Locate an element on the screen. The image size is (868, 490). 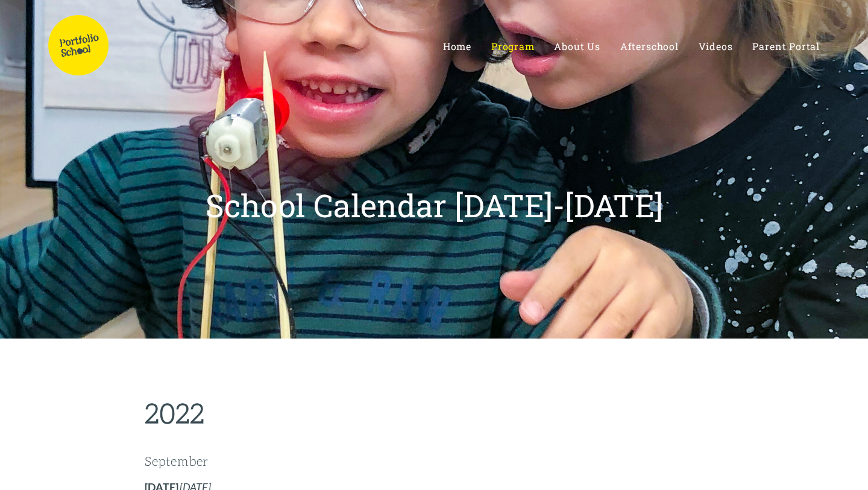
a: Home is located at coordinates (457, 46).